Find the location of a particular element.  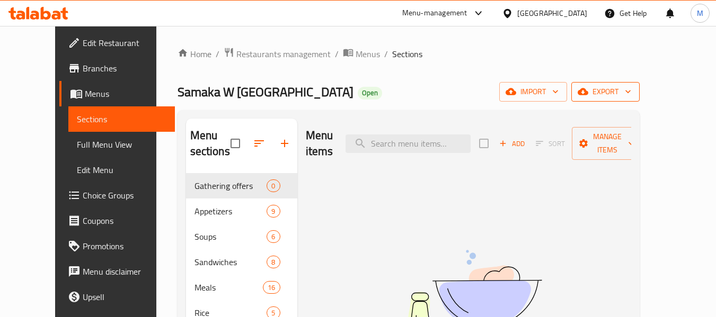

a: Upsell is located at coordinates (117, 297).